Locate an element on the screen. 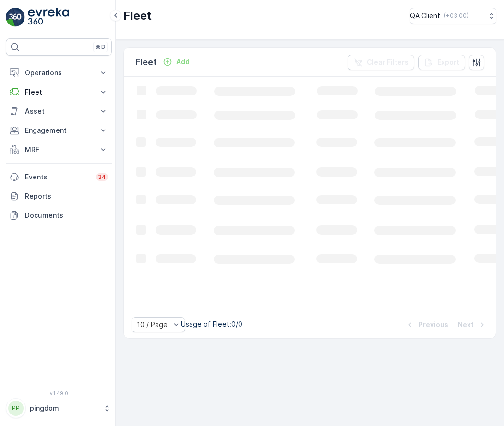 The width and height of the screenshot is (504, 426). button: Asset is located at coordinates (58, 111).